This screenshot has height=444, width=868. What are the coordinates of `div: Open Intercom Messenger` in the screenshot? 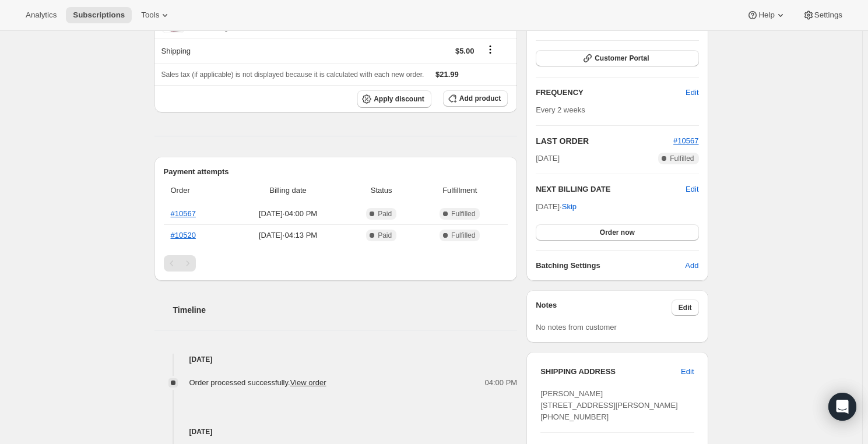 It's located at (843, 407).